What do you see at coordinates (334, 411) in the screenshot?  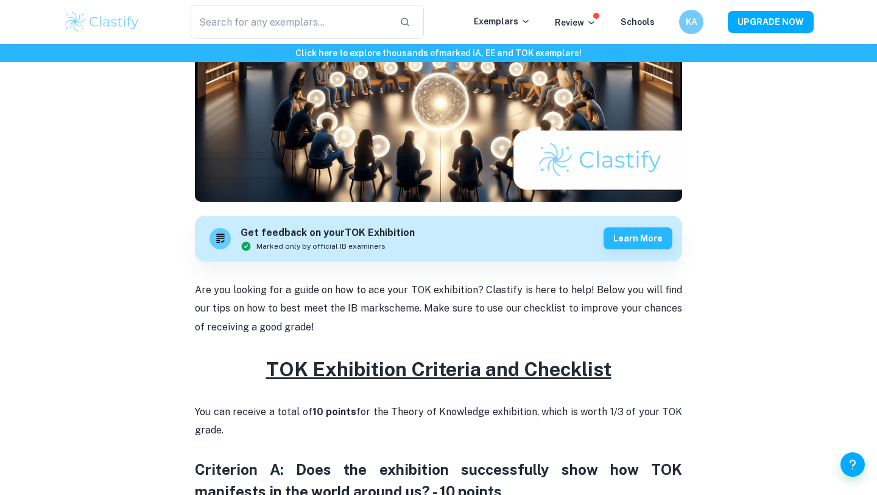 I see `strong: 10 points` at bounding box center [334, 411].